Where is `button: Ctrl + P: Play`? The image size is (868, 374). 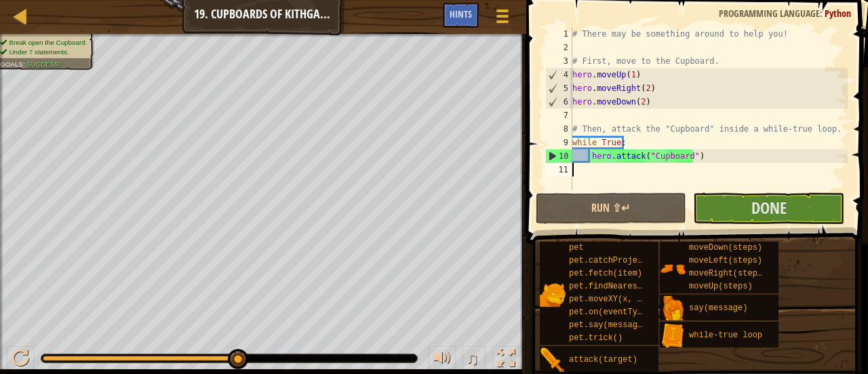 button: Ctrl + P: Play is located at coordinates (21, 360).